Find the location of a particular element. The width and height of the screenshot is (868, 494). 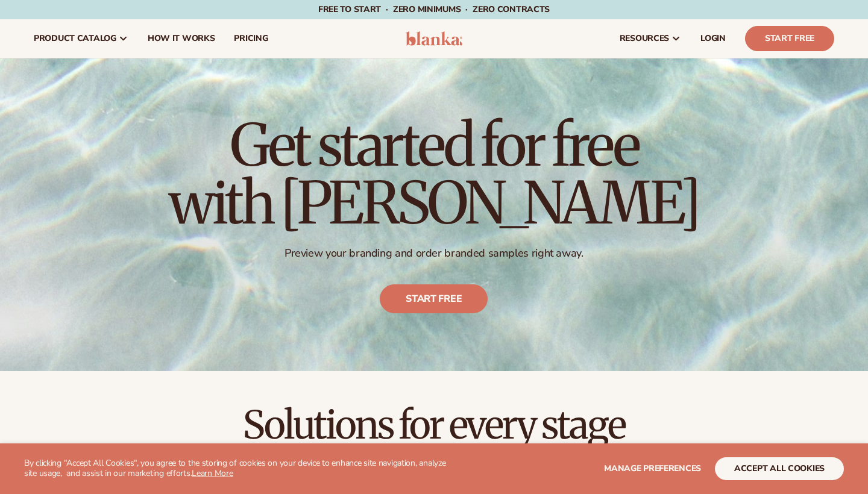

span: Manage preferences is located at coordinates (653, 468).